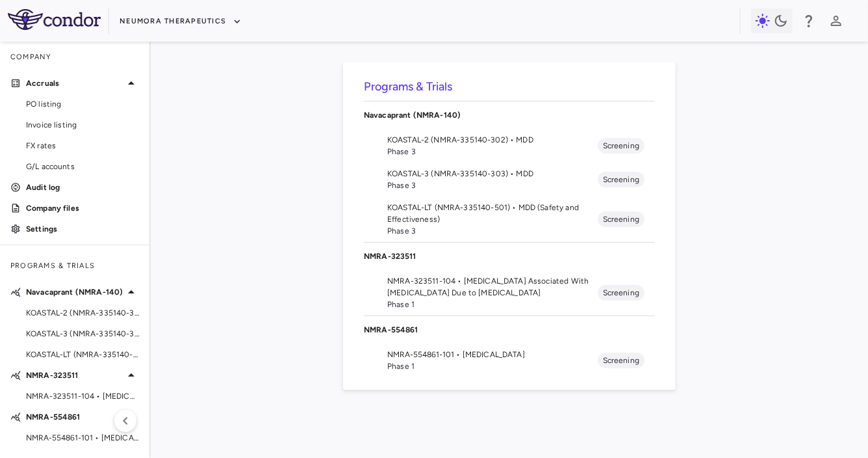 The height and width of the screenshot is (458, 868). I want to click on button: Neumora Therapeutics, so click(181, 21).